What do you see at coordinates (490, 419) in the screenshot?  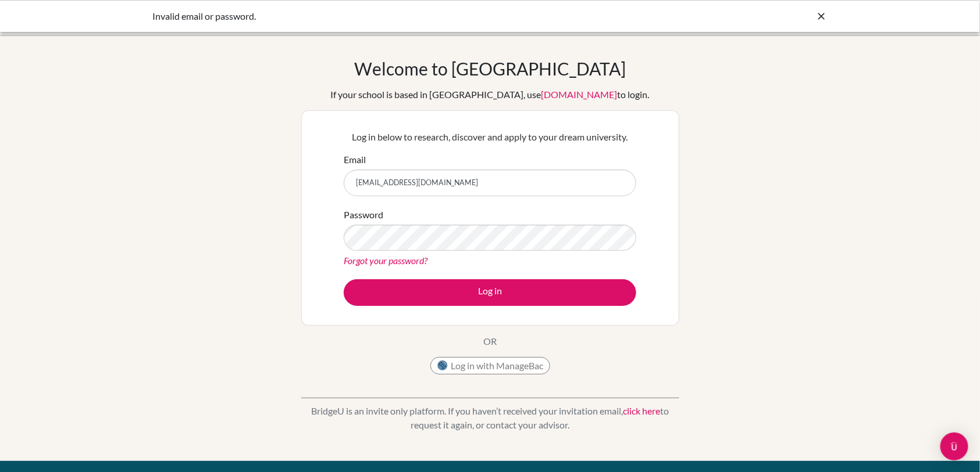 I see `p: BridgeU is an invite only platform. If you haven’t received your invitation email, to request it ...` at bounding box center [490, 419].